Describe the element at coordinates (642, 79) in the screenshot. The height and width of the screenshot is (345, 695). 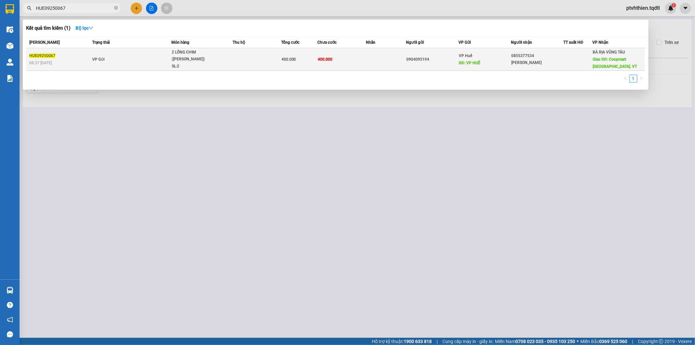
I see `li: Next Page` at that location.